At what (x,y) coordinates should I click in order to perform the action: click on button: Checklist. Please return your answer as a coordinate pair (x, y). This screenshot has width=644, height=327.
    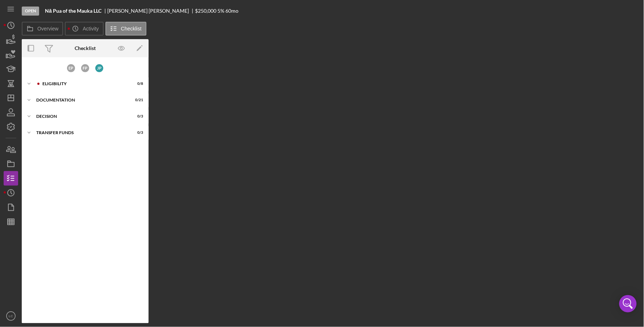
    Looking at the image, I should click on (126, 28).